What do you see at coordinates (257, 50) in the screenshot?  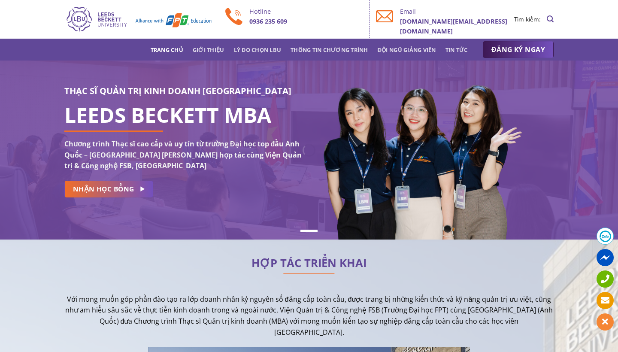 I see `a: Lý do chọn LBU` at bounding box center [257, 50].